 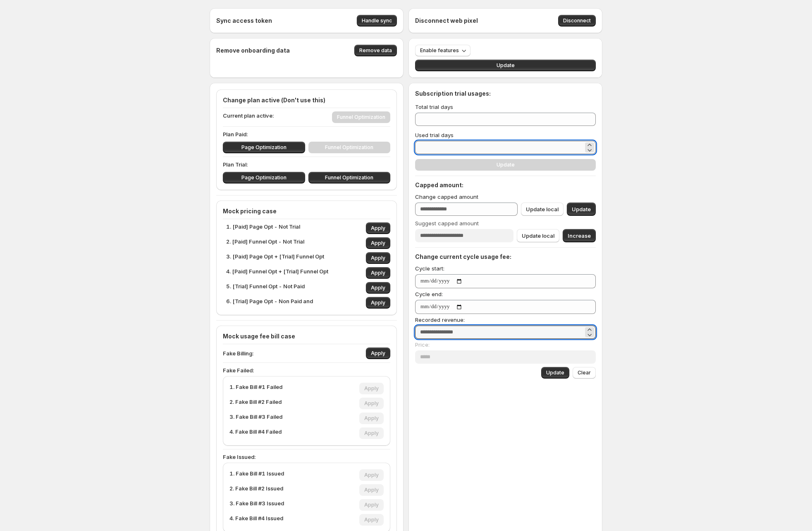 I want to click on span: Remove data, so click(x=375, y=51).